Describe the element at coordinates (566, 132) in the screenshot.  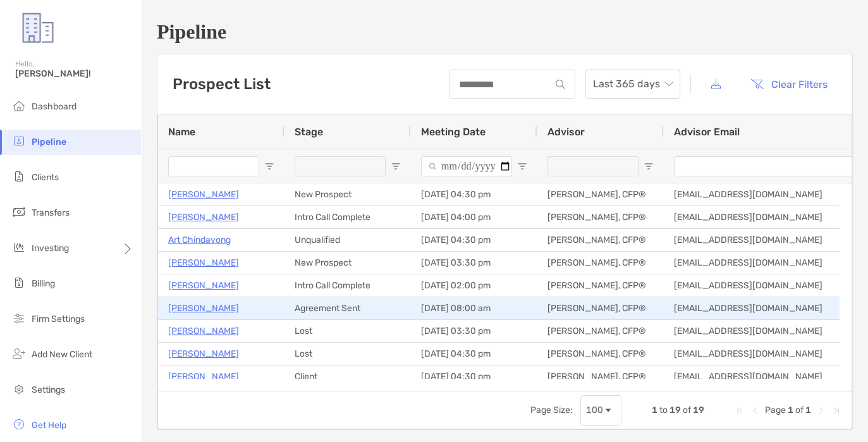
I see `span: Advisor` at that location.